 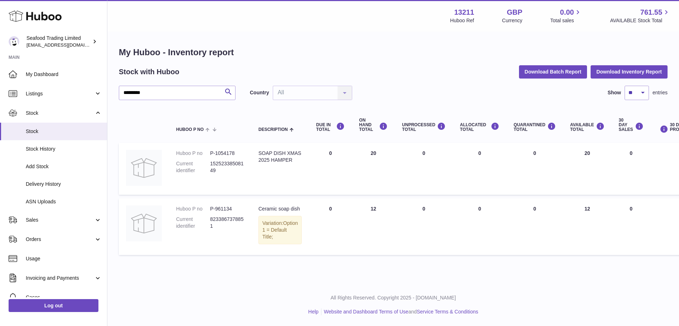 I want to click on span: Delivery History, so click(x=64, y=184).